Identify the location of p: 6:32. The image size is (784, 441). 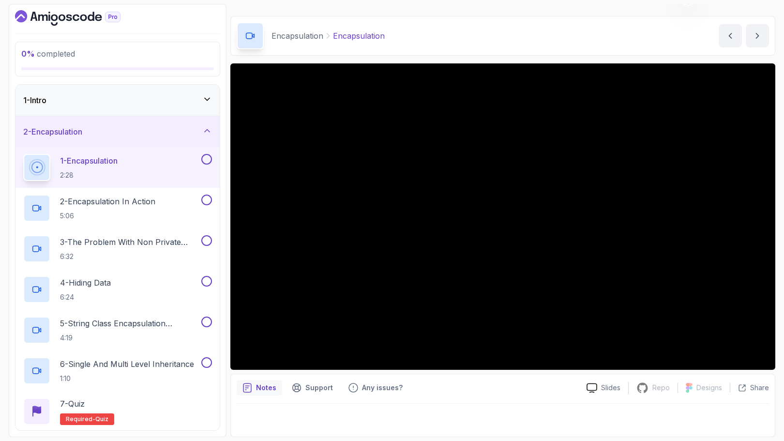
(130, 256).